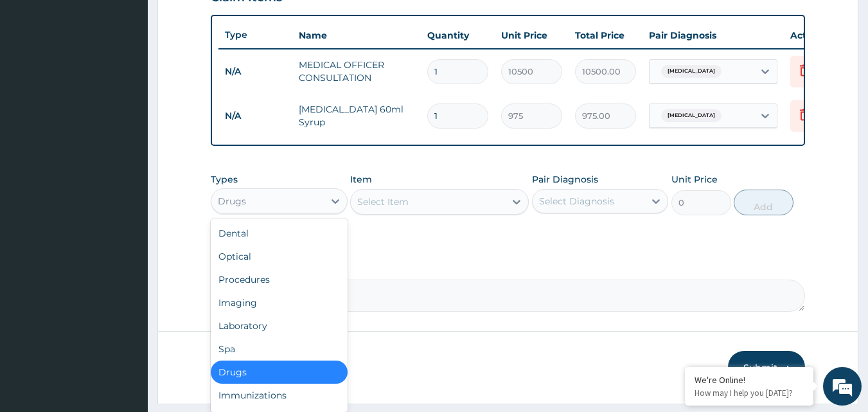  What do you see at coordinates (695, 179) in the screenshot?
I see `label: Unit Price` at bounding box center [695, 179].